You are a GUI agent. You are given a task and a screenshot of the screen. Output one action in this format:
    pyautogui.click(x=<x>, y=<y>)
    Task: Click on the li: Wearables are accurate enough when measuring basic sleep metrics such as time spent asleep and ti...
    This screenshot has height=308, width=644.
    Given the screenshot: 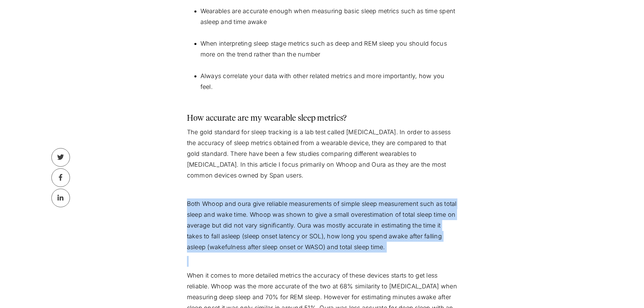 What is the action you would take?
    pyautogui.click(x=329, y=22)
    